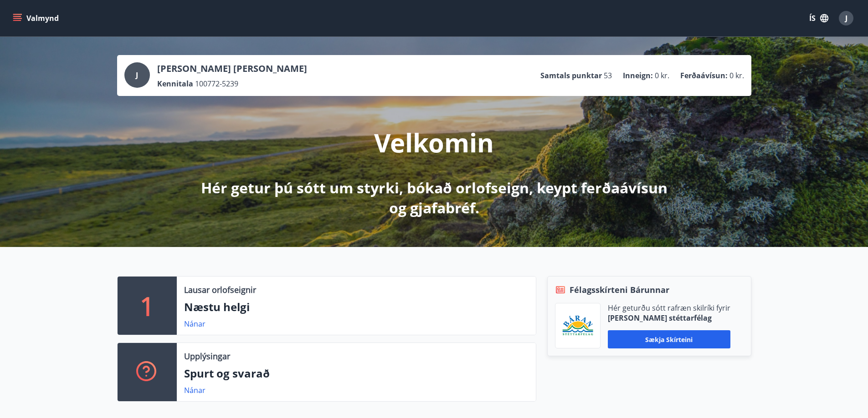  I want to click on p: Kennitala, so click(175, 84).